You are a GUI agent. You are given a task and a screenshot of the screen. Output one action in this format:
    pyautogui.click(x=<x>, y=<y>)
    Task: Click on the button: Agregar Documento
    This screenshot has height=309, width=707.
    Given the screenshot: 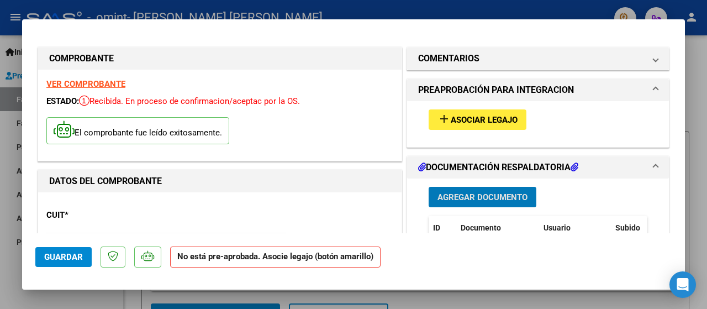 What is the action you would take?
    pyautogui.click(x=482, y=197)
    